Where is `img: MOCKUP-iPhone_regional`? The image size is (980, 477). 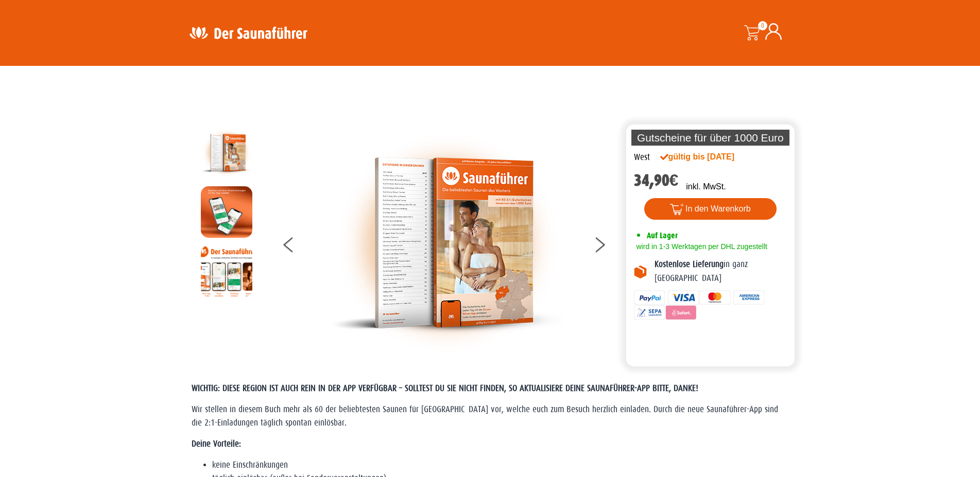
img: MOCKUP-iPhone_regional is located at coordinates (226, 212).